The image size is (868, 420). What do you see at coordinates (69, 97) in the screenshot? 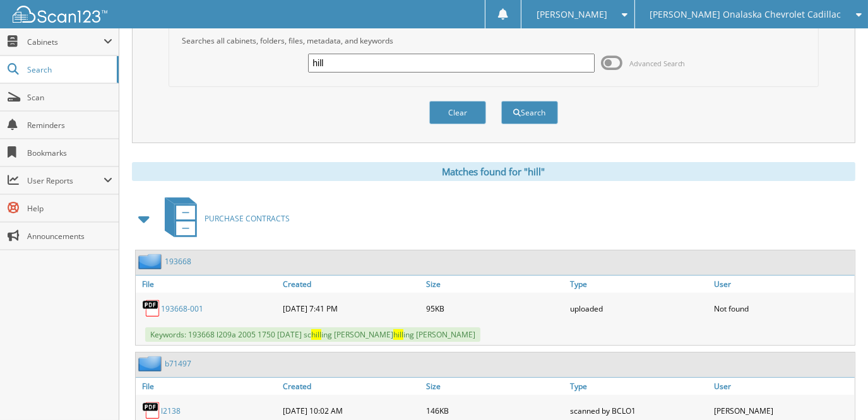
I see `span: Scan` at bounding box center [69, 97].